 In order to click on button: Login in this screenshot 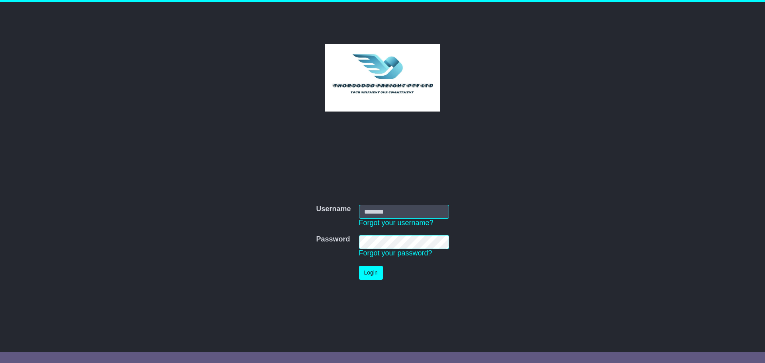, I will do `click(371, 273)`.